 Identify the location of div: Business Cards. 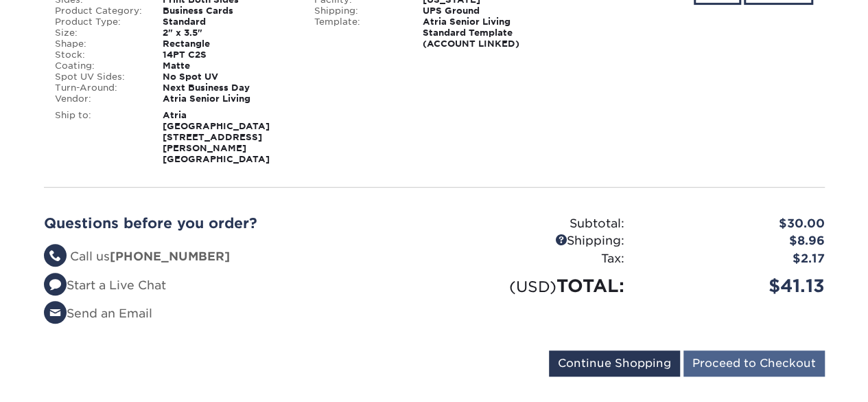
(228, 11).